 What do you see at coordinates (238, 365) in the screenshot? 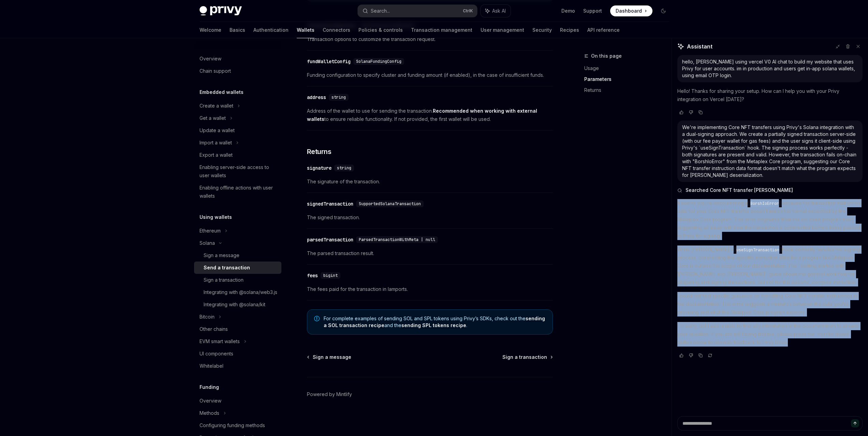
I see `a: Whitelabel` at bounding box center [238, 365].